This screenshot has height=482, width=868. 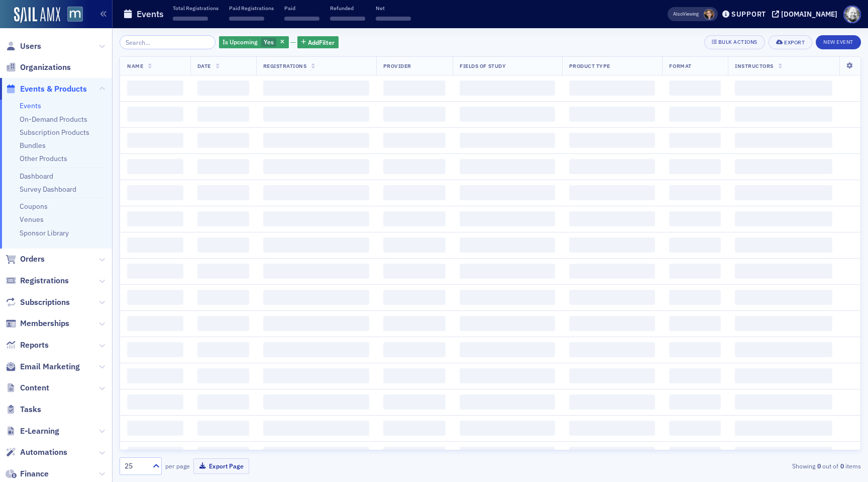 What do you see at coordinates (28, 473) in the screenshot?
I see `a: Finance` at bounding box center [28, 473].